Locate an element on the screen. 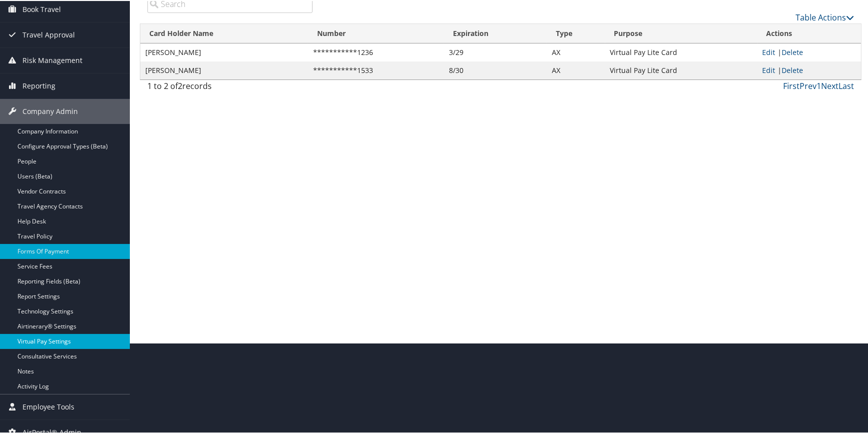 The width and height of the screenshot is (868, 433). th: Type is located at coordinates (576, 32).